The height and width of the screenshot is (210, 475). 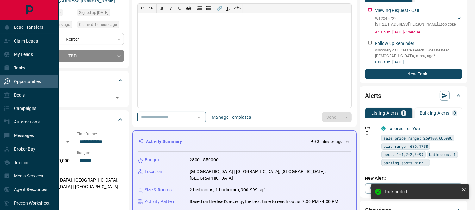 I want to click on div: Task added, so click(x=422, y=192).